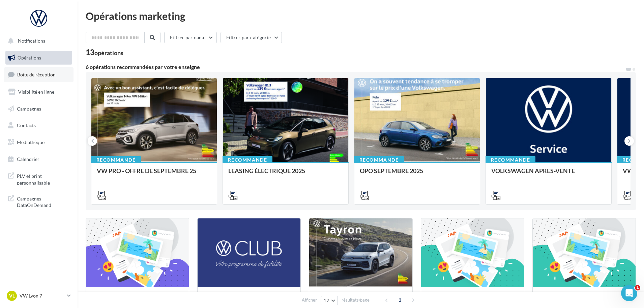  Describe the element at coordinates (42, 296) in the screenshot. I see `p: VW Lyon 7` at that location.